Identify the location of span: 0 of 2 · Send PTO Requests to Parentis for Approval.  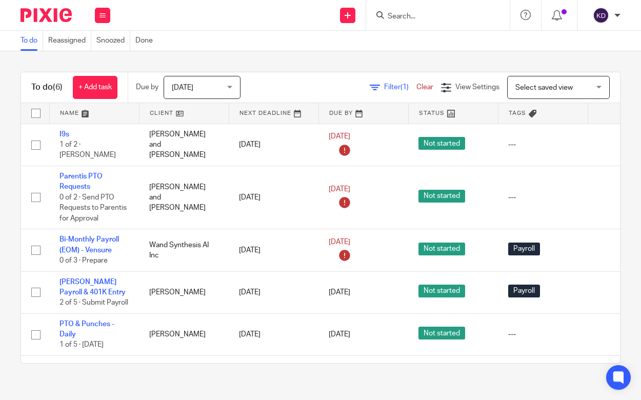
(93, 208).